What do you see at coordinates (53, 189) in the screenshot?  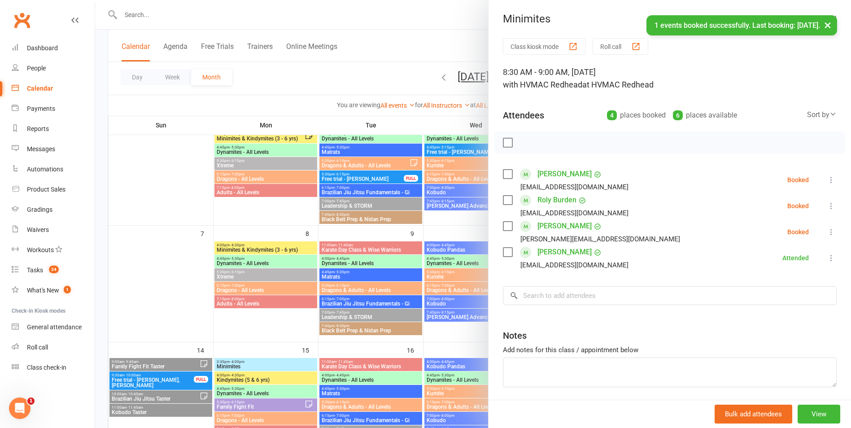 I see `a: Product Sales` at bounding box center [53, 189].